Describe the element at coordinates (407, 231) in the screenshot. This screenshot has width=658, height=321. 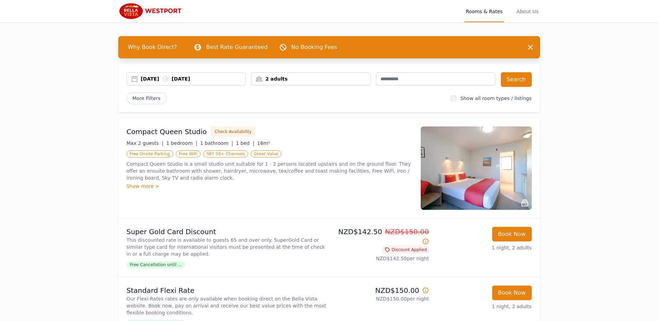
I see `span: NZD$150.00` at that location.